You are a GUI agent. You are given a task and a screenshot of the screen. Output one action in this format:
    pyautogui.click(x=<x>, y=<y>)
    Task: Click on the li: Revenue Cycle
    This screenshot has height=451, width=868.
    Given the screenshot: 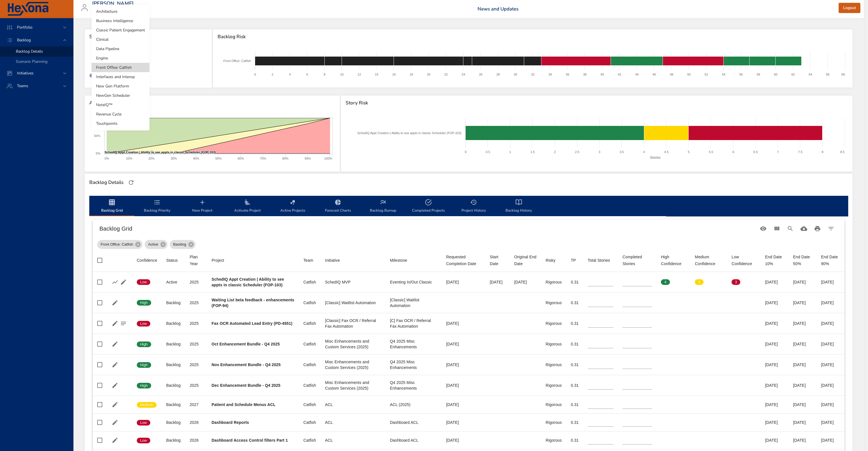 What is the action you would take?
    pyautogui.click(x=121, y=114)
    